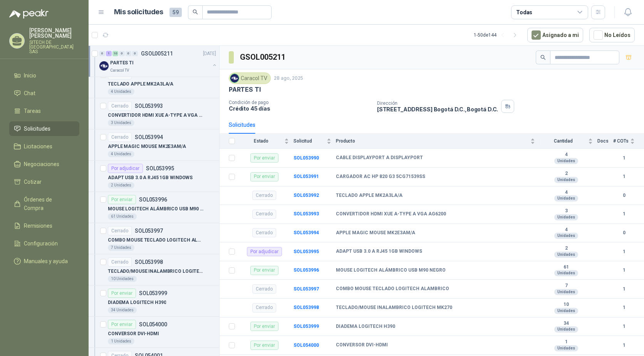 This screenshot has width=644, height=356. I want to click on div: 10, so click(115, 53).